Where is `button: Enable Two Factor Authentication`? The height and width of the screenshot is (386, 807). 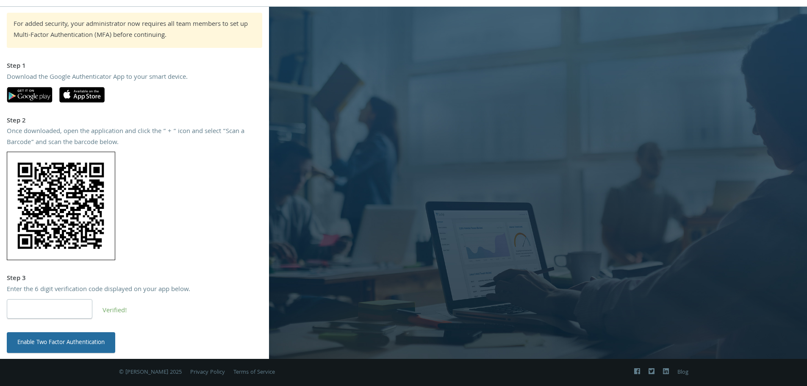 button: Enable Two Factor Authentication is located at coordinates (61, 342).